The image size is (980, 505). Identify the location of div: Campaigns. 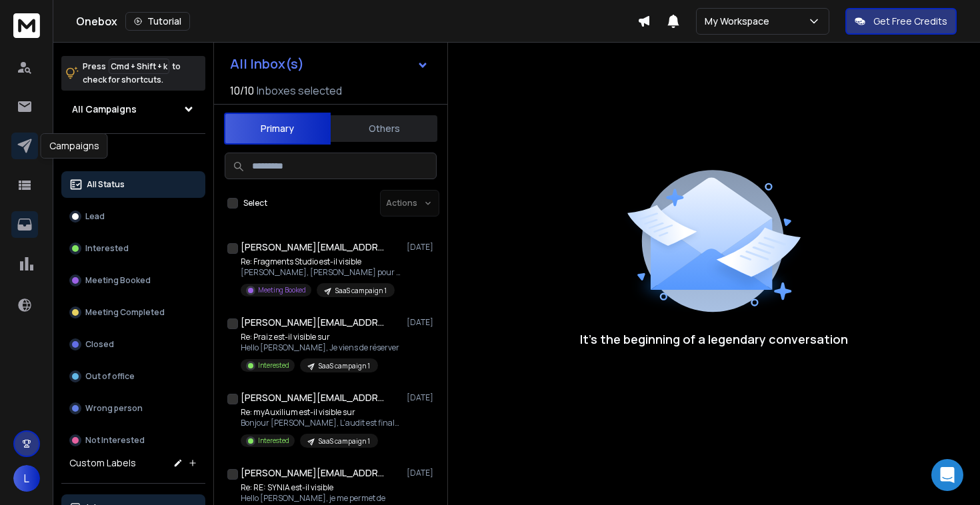
(74, 146).